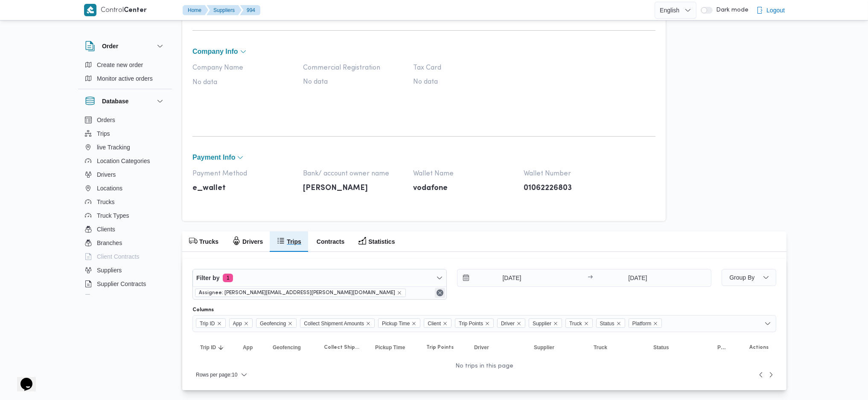 The image size is (868, 400). What do you see at coordinates (767, 324) in the screenshot?
I see `button: Open list of options` at bounding box center [767, 324].